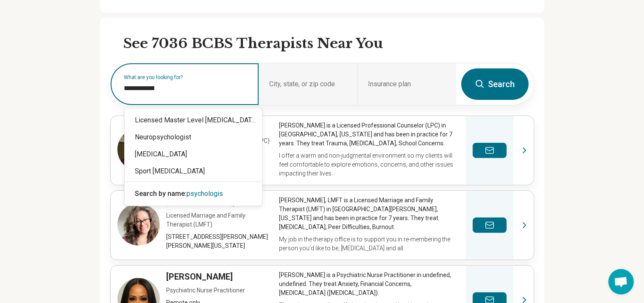  Describe the element at coordinates (161, 193) in the screenshot. I see `span: Search by name:` at that location.